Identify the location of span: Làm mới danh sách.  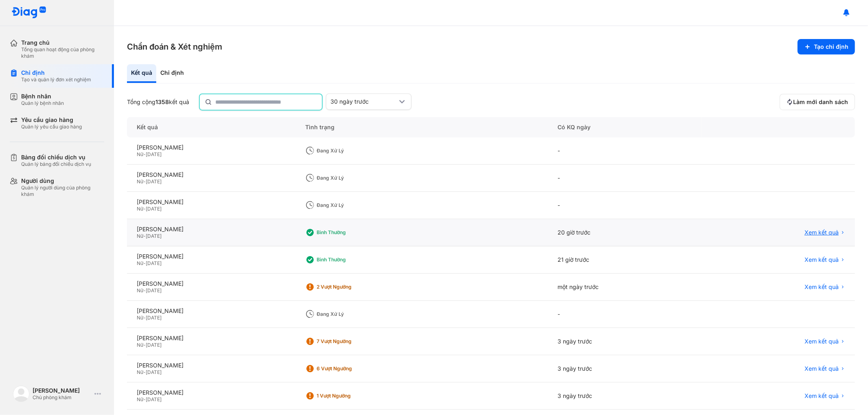
(820, 102).